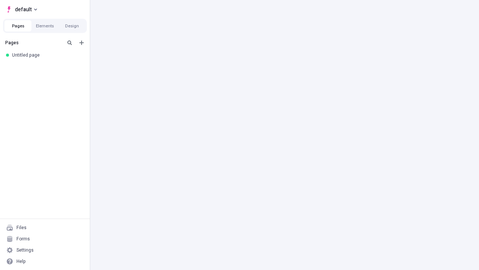 Image resolution: width=479 pixels, height=270 pixels. I want to click on button: Add new, so click(82, 43).